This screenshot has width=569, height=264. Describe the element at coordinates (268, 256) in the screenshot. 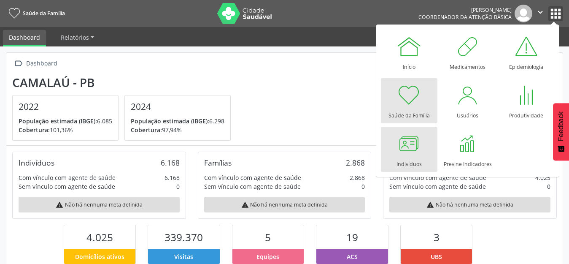

I see `span: Equipes` at that location.